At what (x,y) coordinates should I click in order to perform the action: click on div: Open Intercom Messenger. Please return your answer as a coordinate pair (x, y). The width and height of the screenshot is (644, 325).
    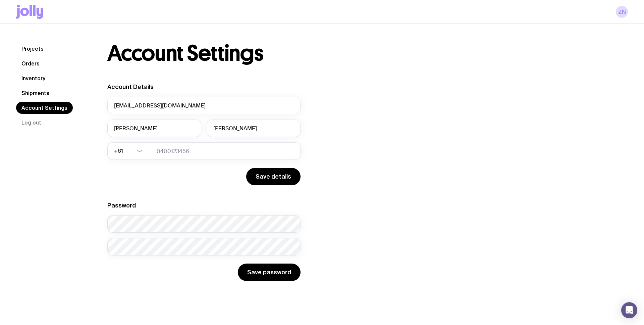
    Looking at the image, I should click on (630, 310).